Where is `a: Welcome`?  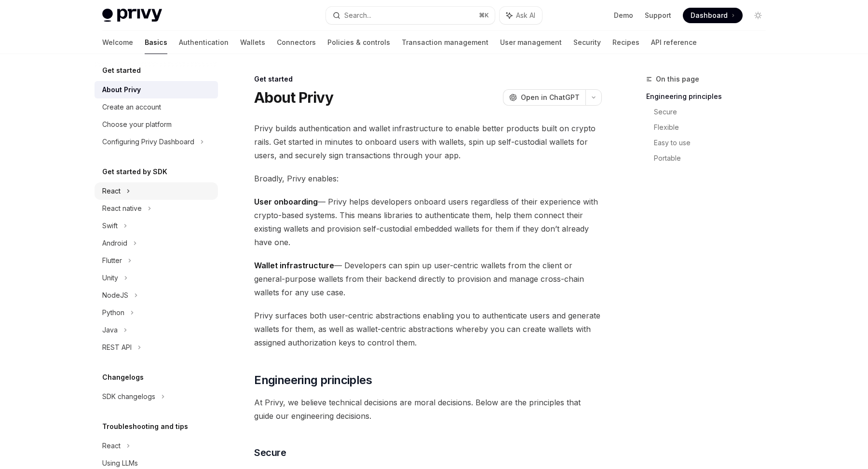
a: Welcome is located at coordinates (118, 42).